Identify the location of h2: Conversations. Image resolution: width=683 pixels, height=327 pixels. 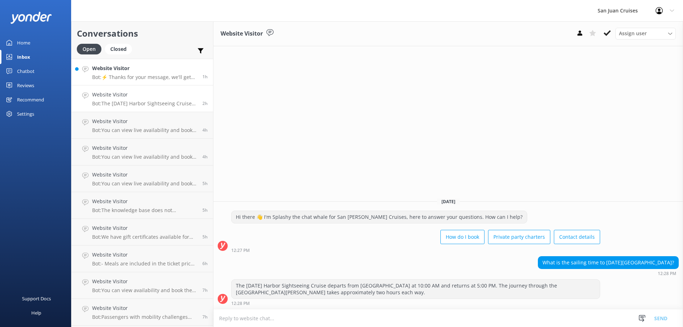
(142, 33).